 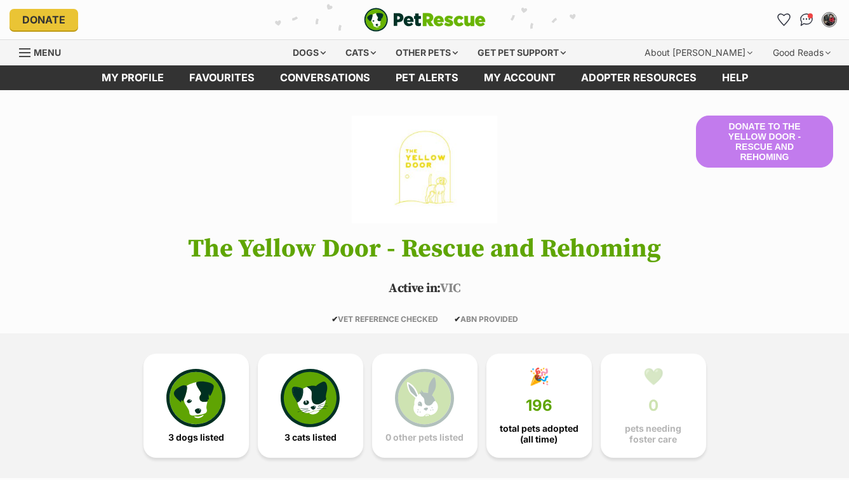 What do you see at coordinates (639, 77) in the screenshot?
I see `a: Adopter resources` at bounding box center [639, 77].